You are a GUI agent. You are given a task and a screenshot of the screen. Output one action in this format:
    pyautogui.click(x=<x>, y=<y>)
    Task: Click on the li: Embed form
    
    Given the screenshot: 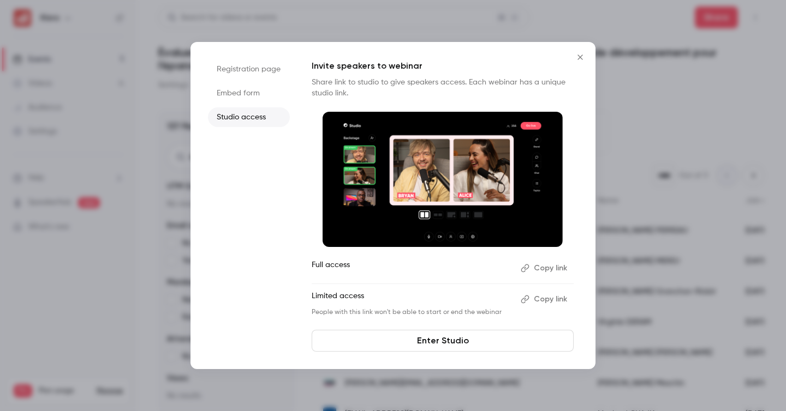 What is the action you would take?
    pyautogui.click(x=249, y=93)
    